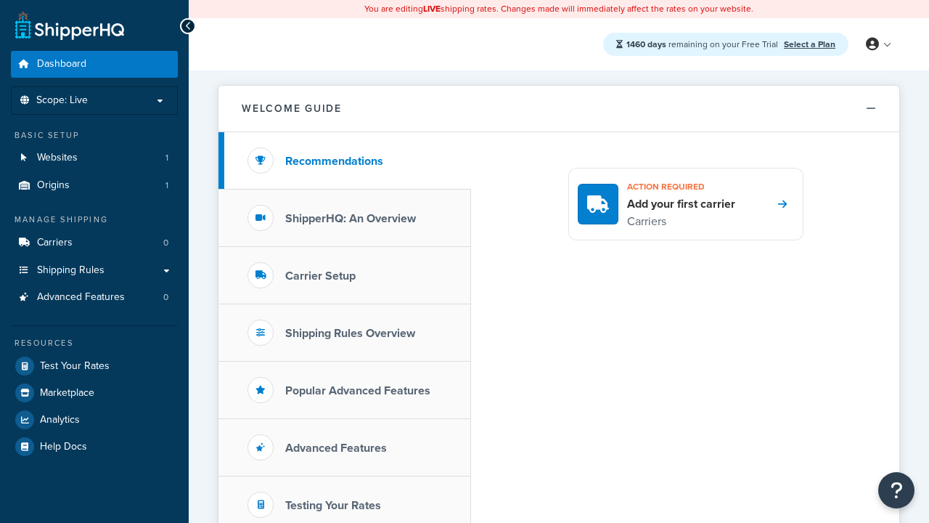 This screenshot has height=523, width=929. What do you see at coordinates (94, 297) in the screenshot?
I see `li: Advanced Features` at bounding box center [94, 297].